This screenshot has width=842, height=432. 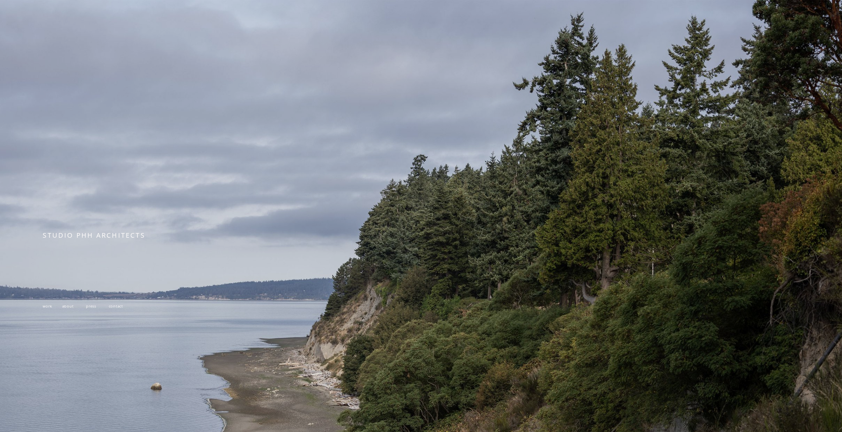 What do you see at coordinates (47, 306) in the screenshot?
I see `span: work` at bounding box center [47, 306].